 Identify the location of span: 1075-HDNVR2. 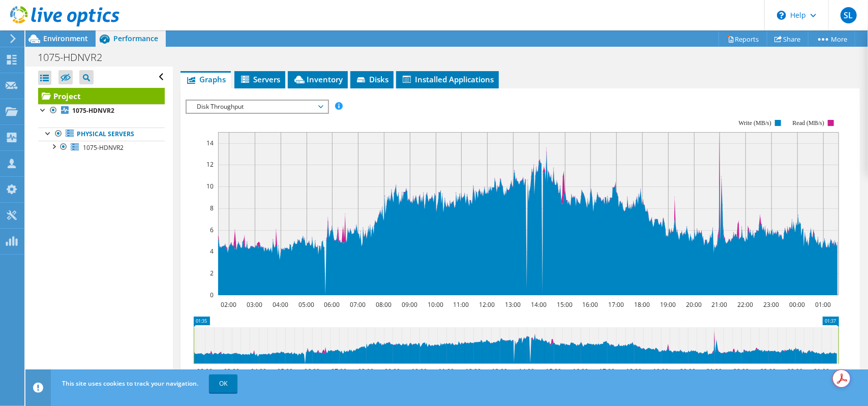
(103, 148).